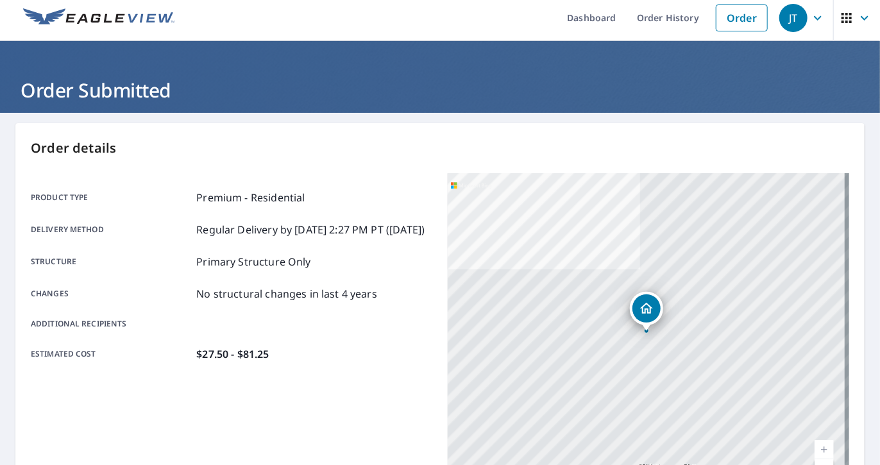  What do you see at coordinates (111, 230) in the screenshot?
I see `p: Delivery method` at bounding box center [111, 230].